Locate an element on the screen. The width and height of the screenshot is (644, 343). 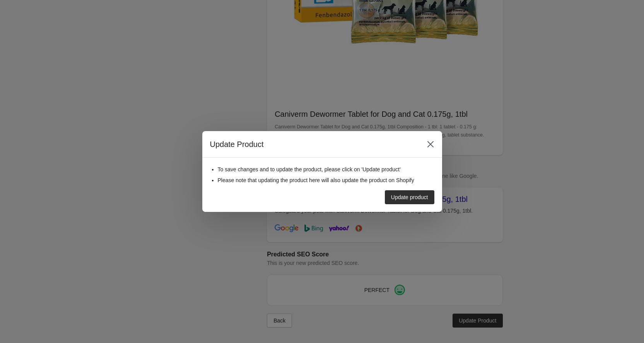
div: Update product is located at coordinates (409, 197).